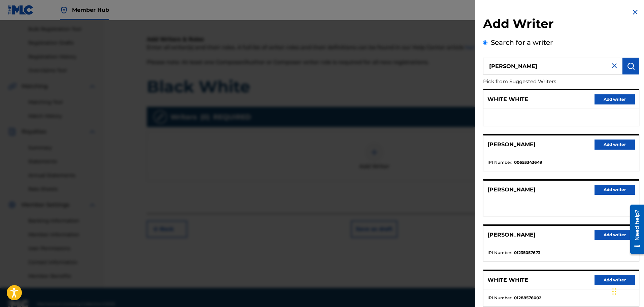 The image size is (644, 307). I want to click on div: Drag, so click(614, 292).